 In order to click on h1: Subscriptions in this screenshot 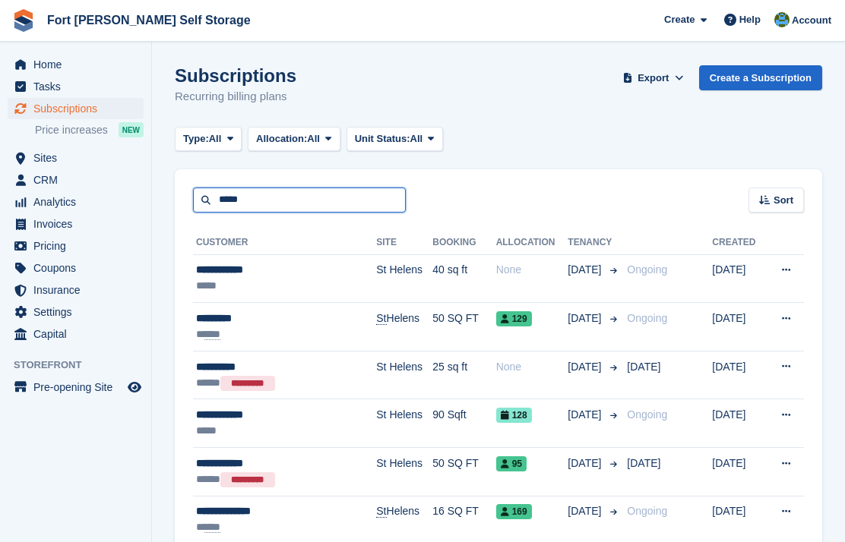, I will do `click(235, 75)`.